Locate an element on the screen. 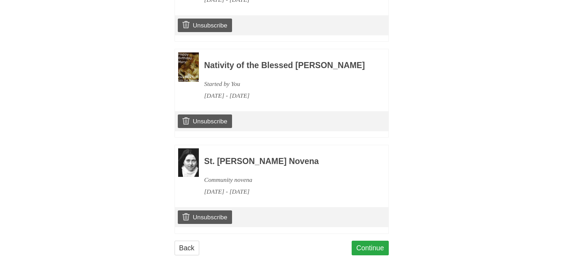 The height and width of the screenshot is (276, 563). div: Started by You is located at coordinates (287, 84).